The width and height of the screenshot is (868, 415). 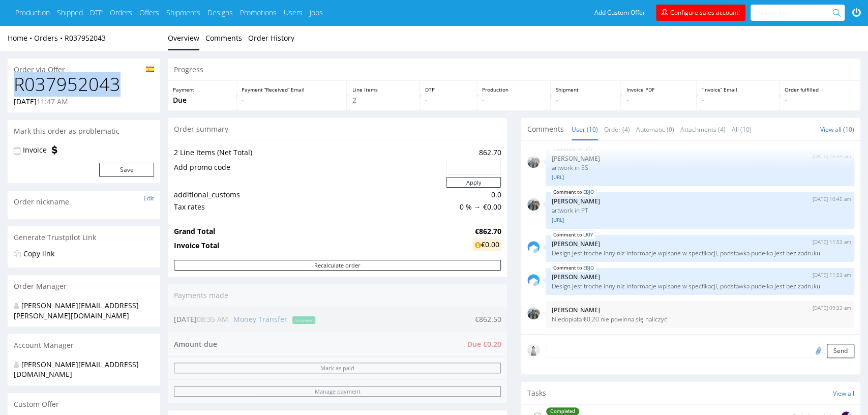 I want to click on div: Order Manager, so click(x=84, y=287).